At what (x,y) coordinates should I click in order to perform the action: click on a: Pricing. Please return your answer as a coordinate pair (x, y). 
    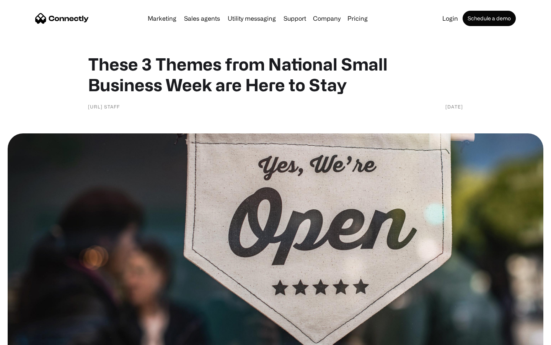
    Looking at the image, I should click on (358, 18).